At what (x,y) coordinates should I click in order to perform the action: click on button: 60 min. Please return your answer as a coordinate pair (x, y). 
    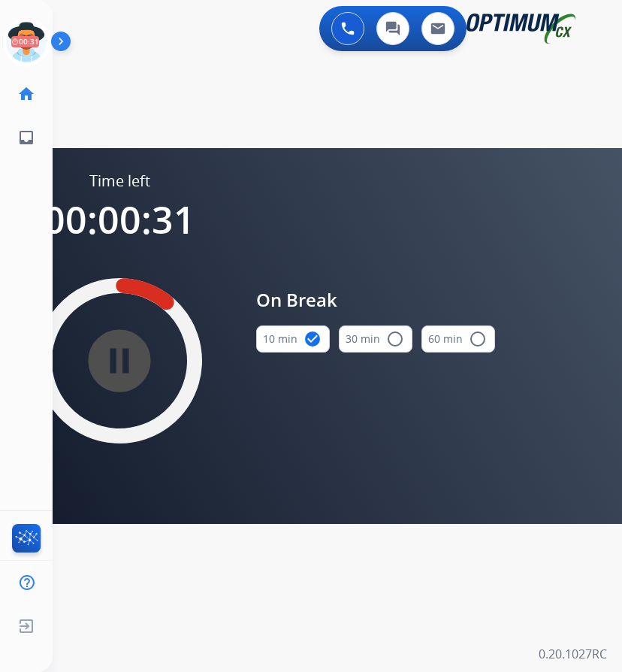
    Looking at the image, I should click on (458, 339).